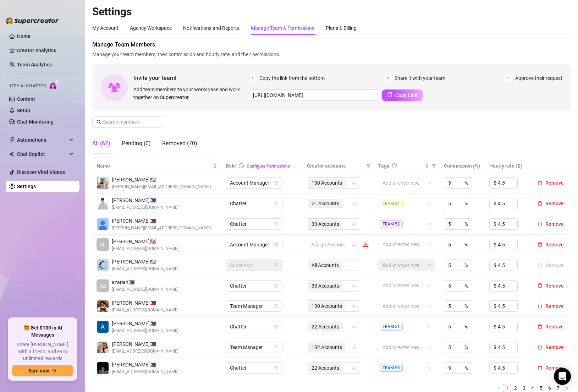  I want to click on a: 1, so click(507, 388).